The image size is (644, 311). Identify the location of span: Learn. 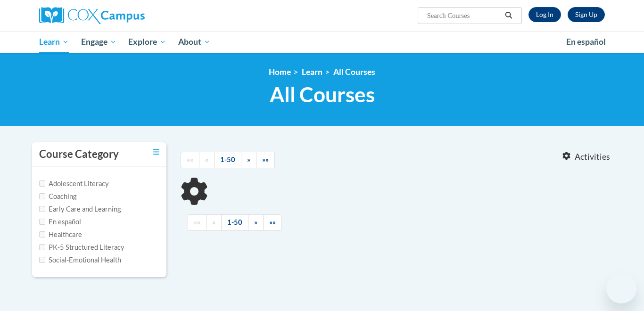
(54, 42).